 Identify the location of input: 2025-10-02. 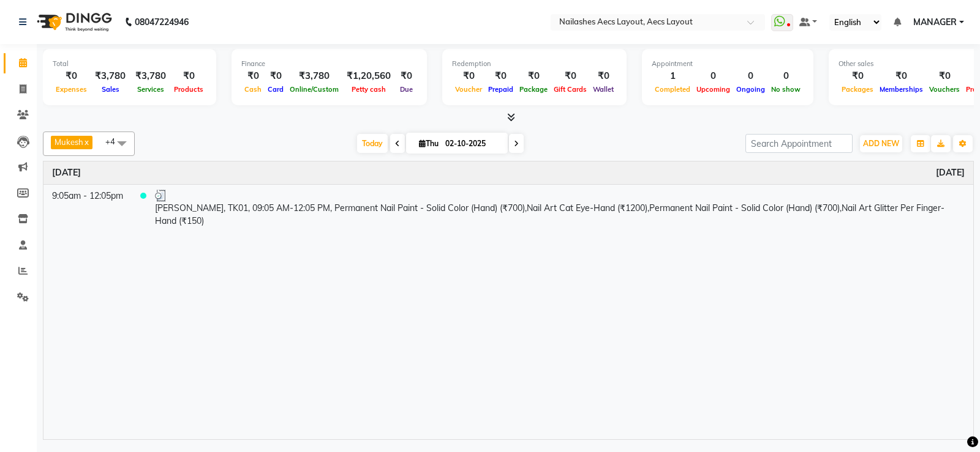
(472, 144).